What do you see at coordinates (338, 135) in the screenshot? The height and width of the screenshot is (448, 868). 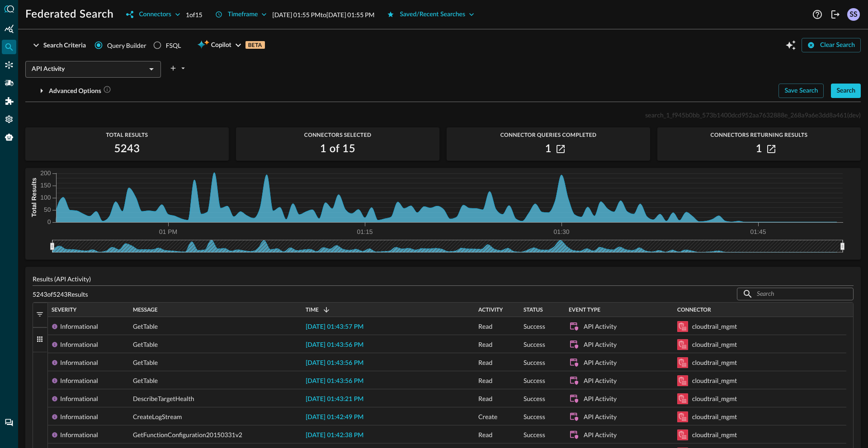 I see `span: Connectors Selected` at bounding box center [338, 135].